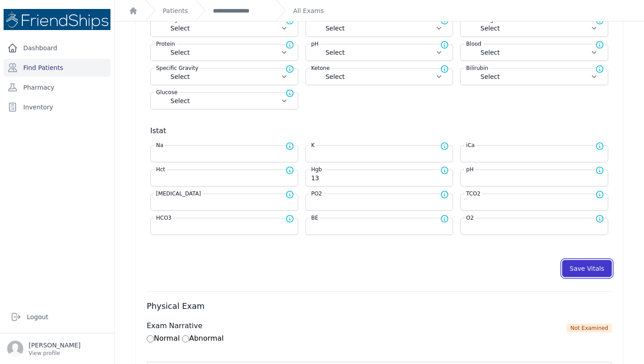  What do you see at coordinates (159, 146) in the screenshot?
I see `label: Na` at bounding box center [159, 146].